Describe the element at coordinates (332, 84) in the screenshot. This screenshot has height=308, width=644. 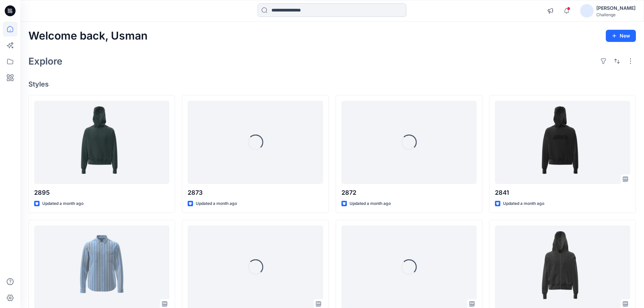
I see `h4: Styles` at that location.